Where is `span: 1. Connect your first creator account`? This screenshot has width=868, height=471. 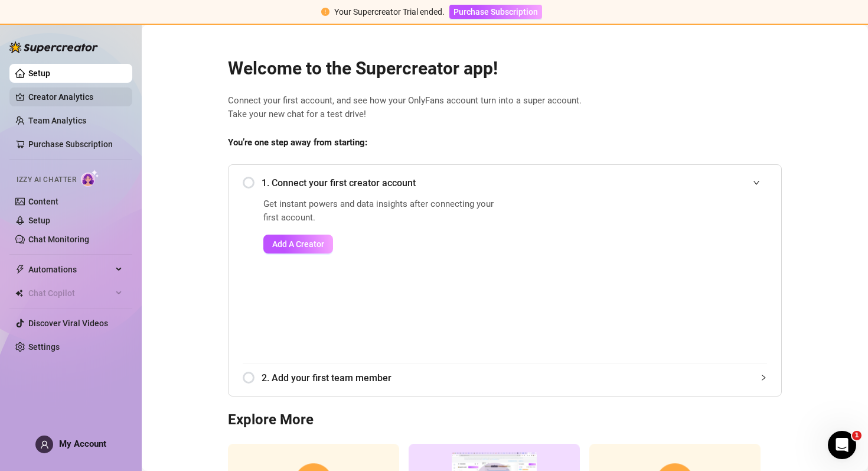 span: 1. Connect your first creator account is located at coordinates (514, 182).